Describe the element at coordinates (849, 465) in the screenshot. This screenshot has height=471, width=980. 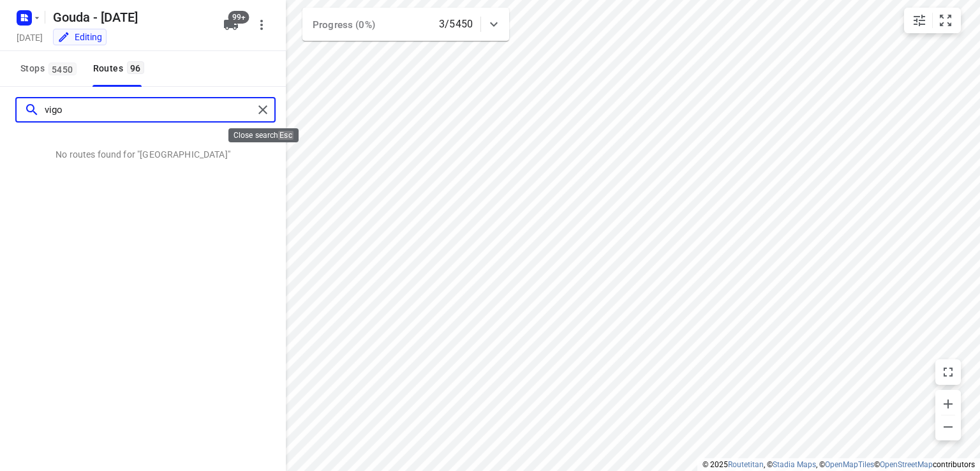
I see `a: OpenMapTiles` at that location.